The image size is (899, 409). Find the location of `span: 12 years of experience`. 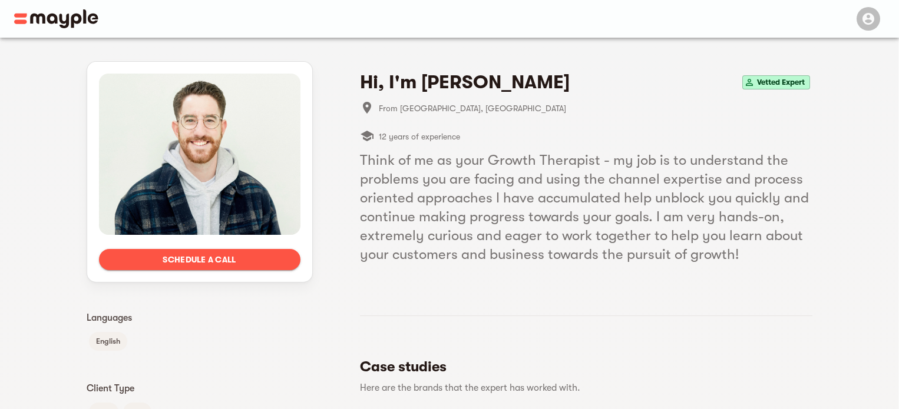

span: 12 years of experience is located at coordinates (420, 137).